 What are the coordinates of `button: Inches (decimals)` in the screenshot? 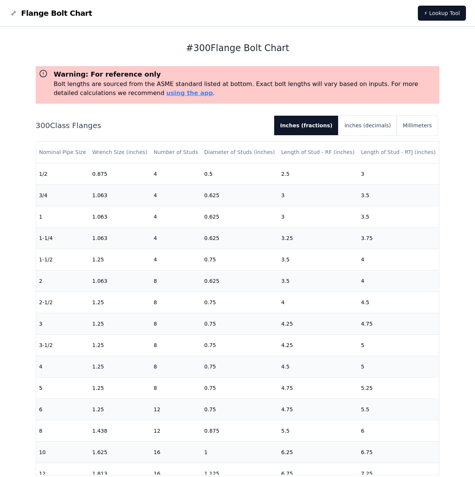 It's located at (367, 126).